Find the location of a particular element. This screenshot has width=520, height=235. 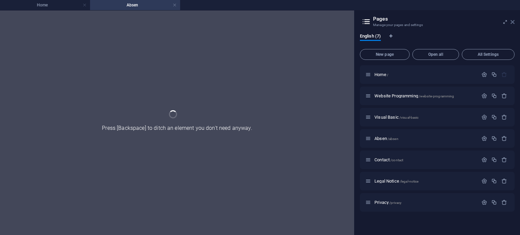

div: Absen/absen is located at coordinates (425, 138).